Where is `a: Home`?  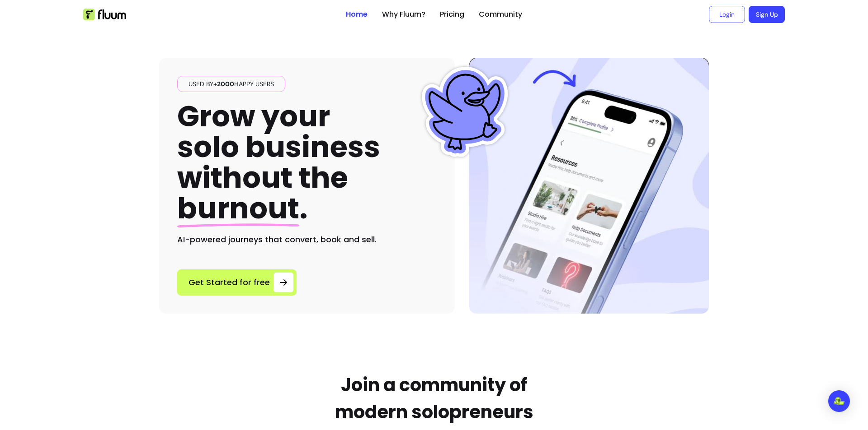 a: Home is located at coordinates (356, 15).